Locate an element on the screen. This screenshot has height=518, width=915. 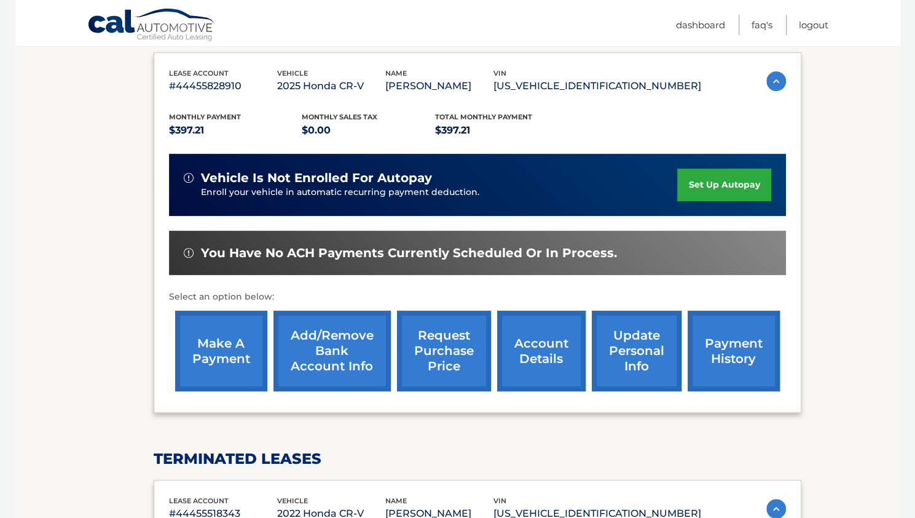
a: Cal Automotive is located at coordinates (152, 26).